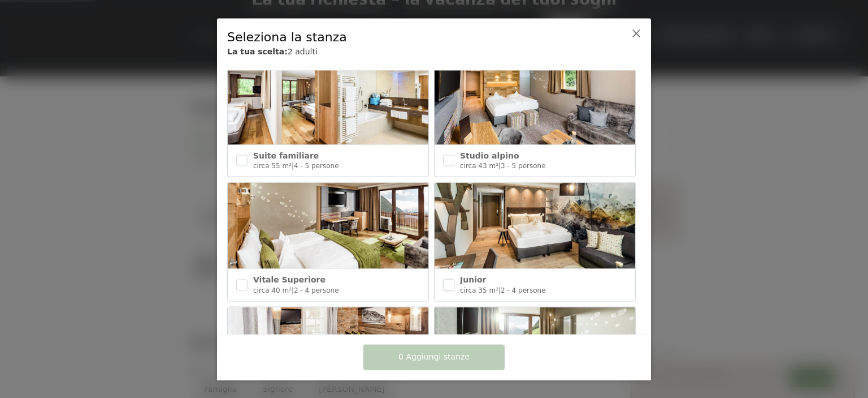 The width and height of the screenshot is (868, 398). Describe the element at coordinates (316, 166) in the screenshot. I see `font: 4 - 5 persone` at that location.